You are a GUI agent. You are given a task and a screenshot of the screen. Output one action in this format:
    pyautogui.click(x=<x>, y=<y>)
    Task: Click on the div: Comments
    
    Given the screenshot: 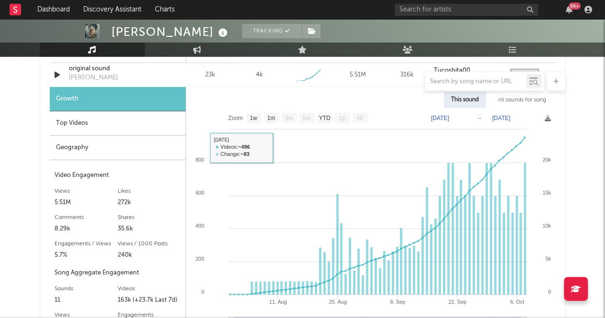 What is the action you would take?
    pyautogui.click(x=86, y=217)
    